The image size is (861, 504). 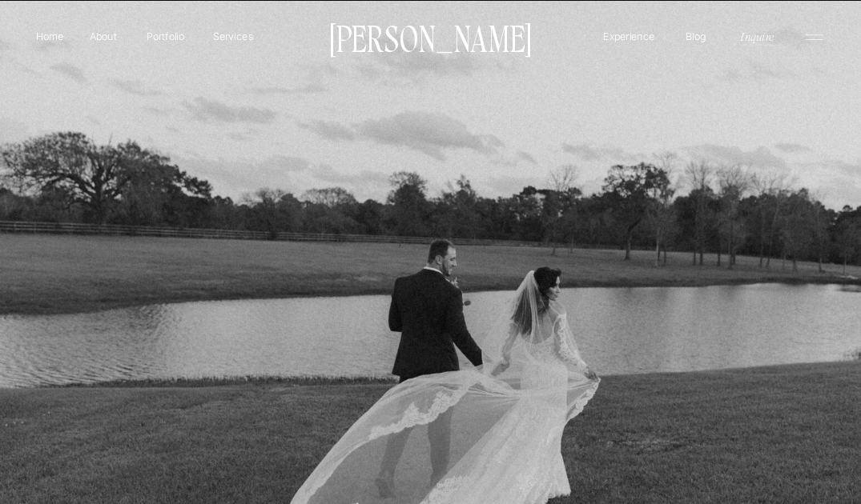 What do you see at coordinates (49, 36) in the screenshot?
I see `p: Home` at bounding box center [49, 36].